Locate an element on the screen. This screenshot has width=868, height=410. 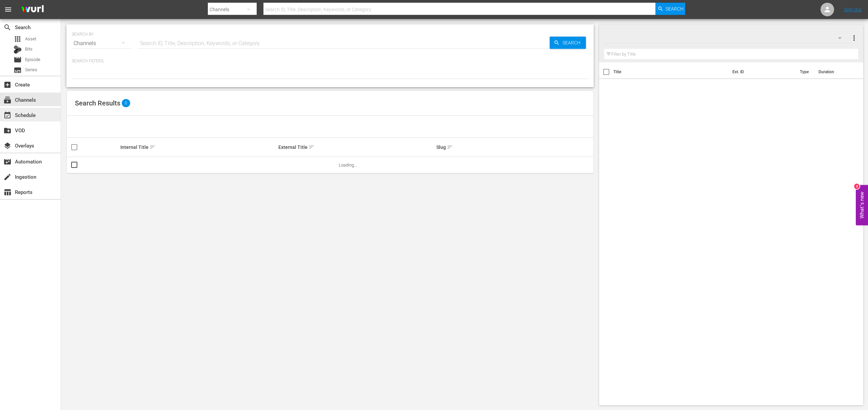
span: Channels is located at coordinates (8, 100).